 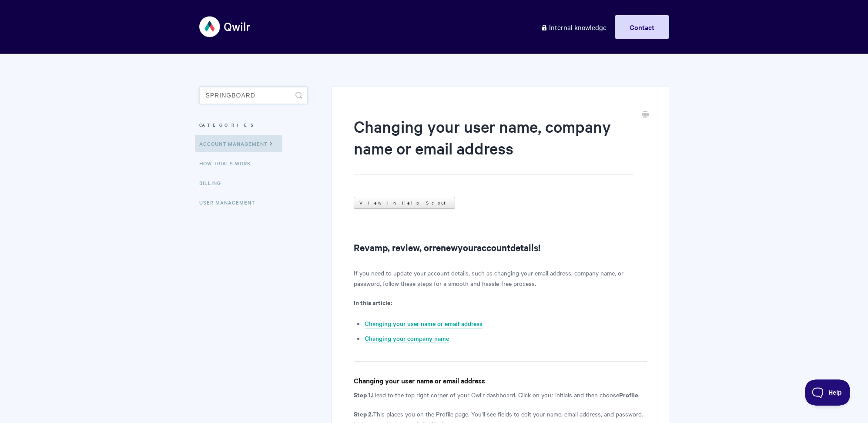 I want to click on a: Changing your user name or email address, so click(x=423, y=323).